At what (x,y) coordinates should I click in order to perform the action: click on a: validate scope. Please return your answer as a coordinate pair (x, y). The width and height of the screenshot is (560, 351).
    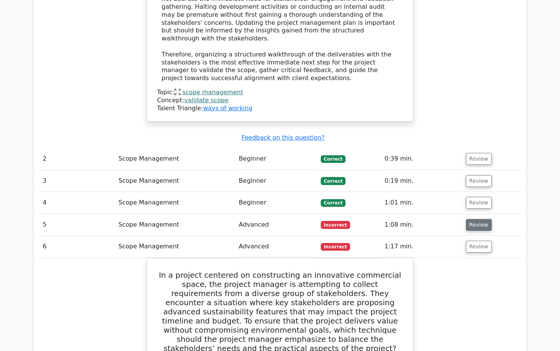
    Looking at the image, I should click on (207, 100).